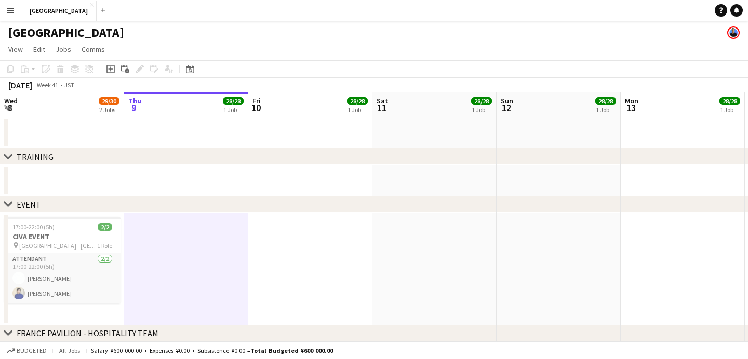  What do you see at coordinates (382, 101) in the screenshot?
I see `span: Sat` at bounding box center [382, 101].